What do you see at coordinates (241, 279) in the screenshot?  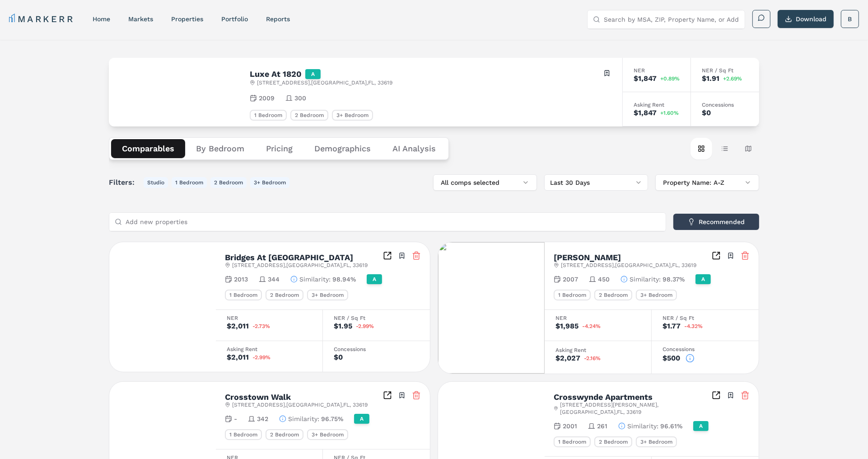 I see `span: 2013` at bounding box center [241, 279].